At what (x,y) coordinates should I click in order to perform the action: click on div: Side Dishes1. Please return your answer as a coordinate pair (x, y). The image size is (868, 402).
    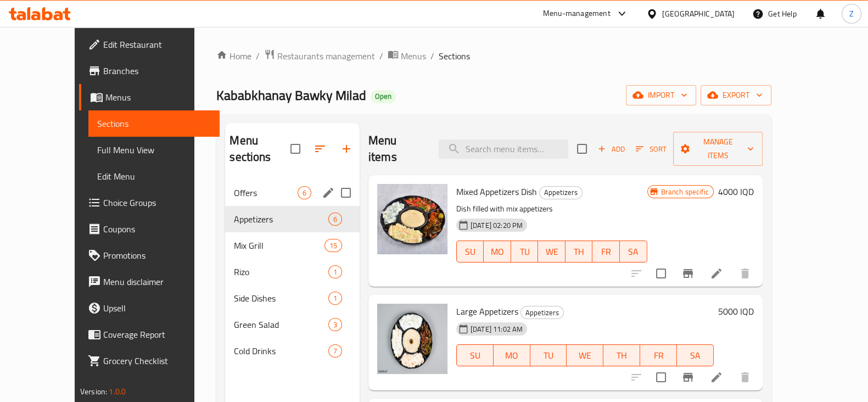
    Looking at the image, I should click on (292, 298).